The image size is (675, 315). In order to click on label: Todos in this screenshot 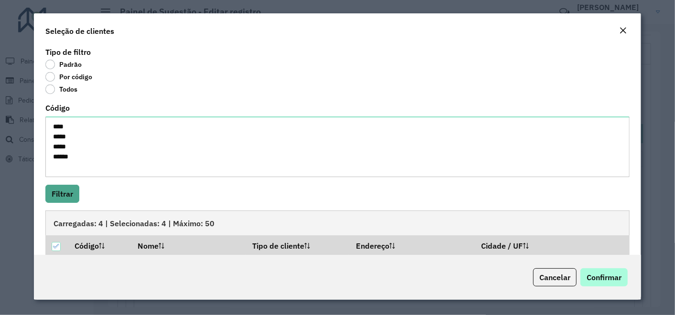, I will do `click(61, 89)`.